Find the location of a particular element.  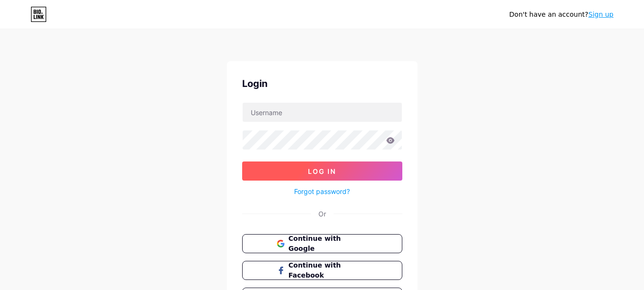

div: Don't have an account? is located at coordinates (561, 14).